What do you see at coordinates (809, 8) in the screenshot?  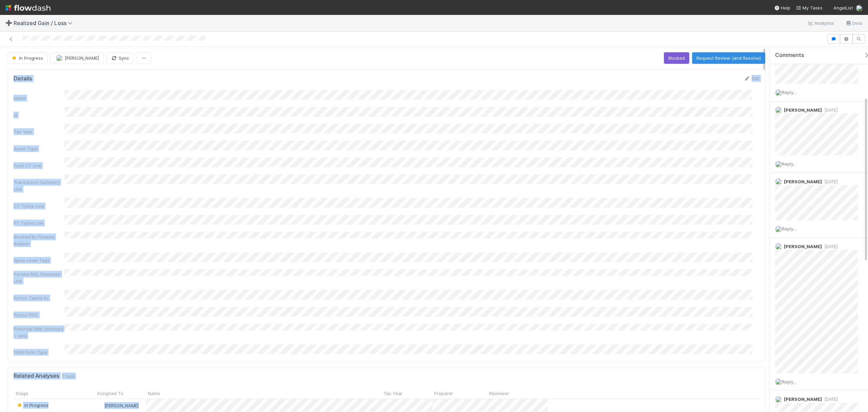 I see `span: My Tasks` at bounding box center [809, 8].